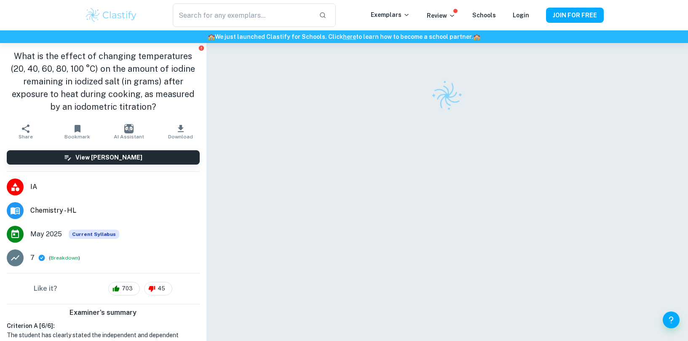 Image resolution: width=688 pixels, height=341 pixels. I want to click on button: Help and Feedback, so click(672, 320).